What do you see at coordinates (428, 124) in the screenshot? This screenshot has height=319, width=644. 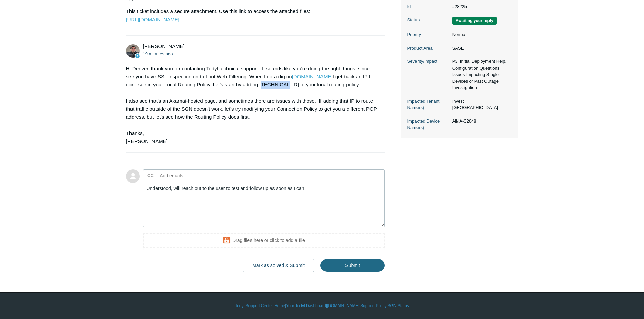 I see `dt: Impacted Device Name(s)` at bounding box center [428, 124].